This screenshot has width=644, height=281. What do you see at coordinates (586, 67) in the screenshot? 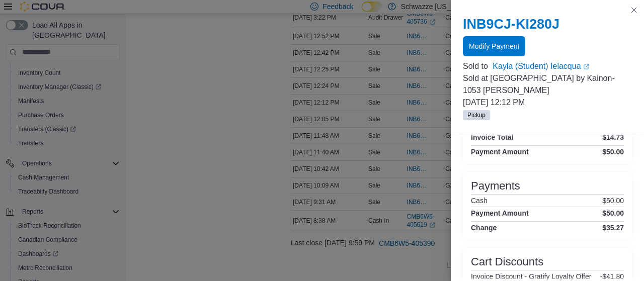
I see `svg: External link` at bounding box center [586, 67].